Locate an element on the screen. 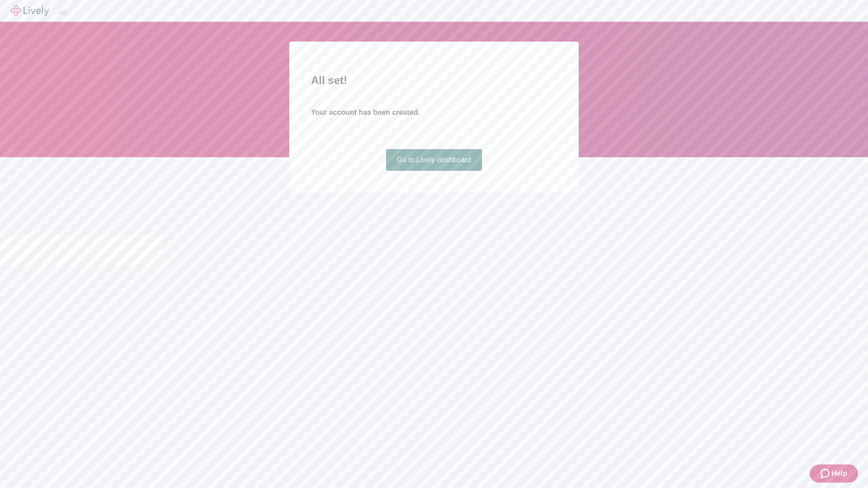 This screenshot has width=868, height=488. span: Help is located at coordinates (839, 474).